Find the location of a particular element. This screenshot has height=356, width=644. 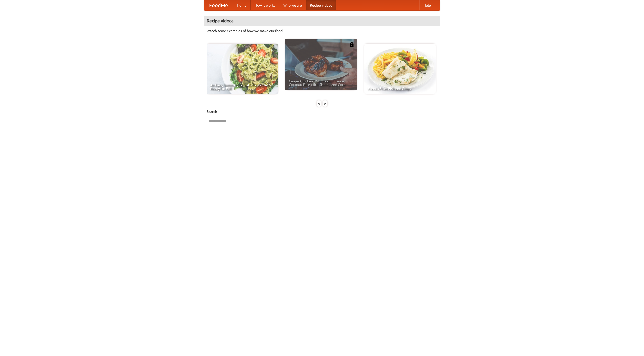

img: 483408.png is located at coordinates (352, 44).